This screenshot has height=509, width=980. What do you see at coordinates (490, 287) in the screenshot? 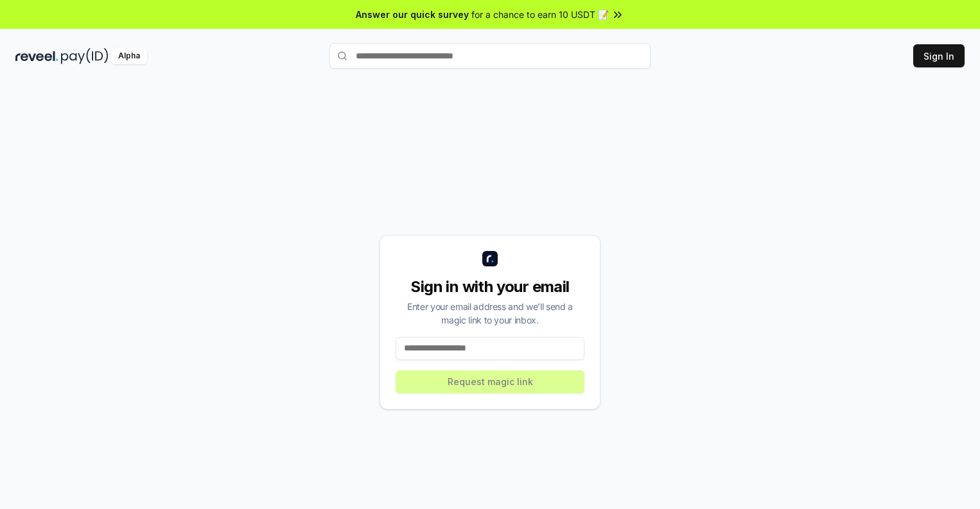
I see `div: Sign in with your email` at bounding box center [490, 287].